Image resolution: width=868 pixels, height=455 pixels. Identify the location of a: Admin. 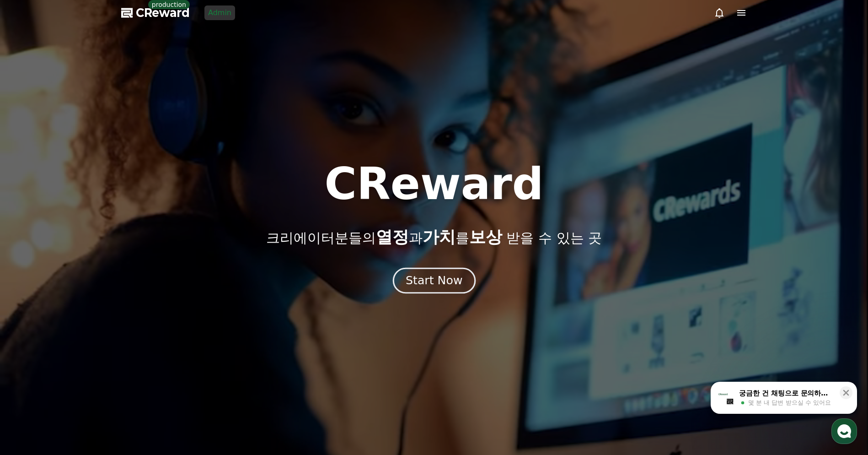
(219, 13).